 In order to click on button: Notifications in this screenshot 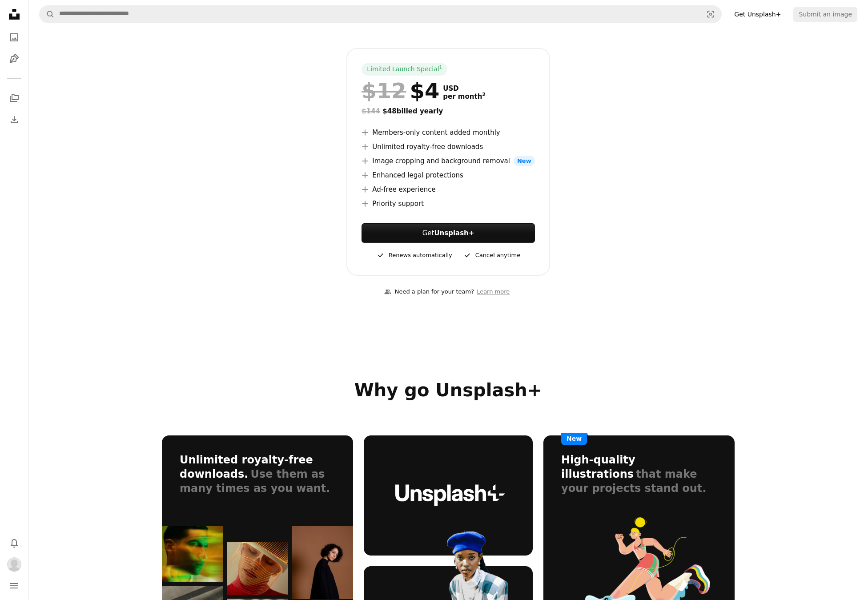, I will do `click(14, 543)`.